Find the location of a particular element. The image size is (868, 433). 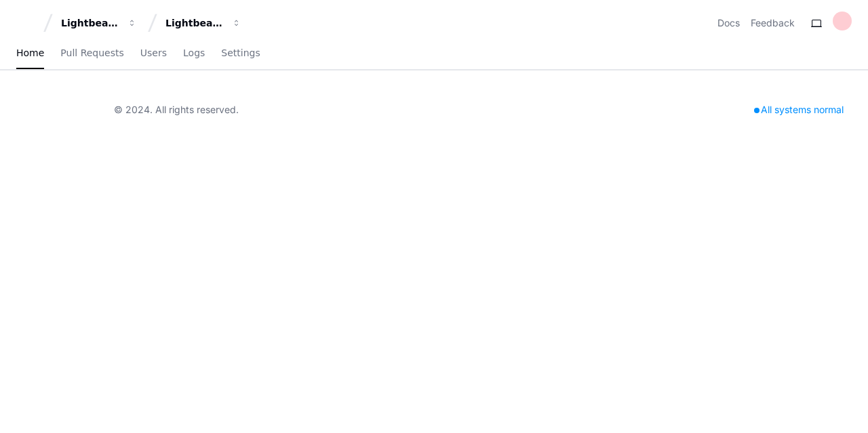

span: Settings is located at coordinates (240, 53).